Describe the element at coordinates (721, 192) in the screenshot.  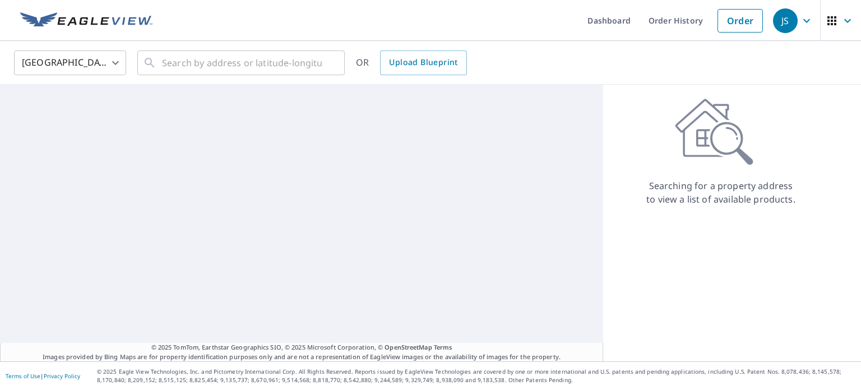
I see `p: Searching for a property address to view a list of available products.` at that location.